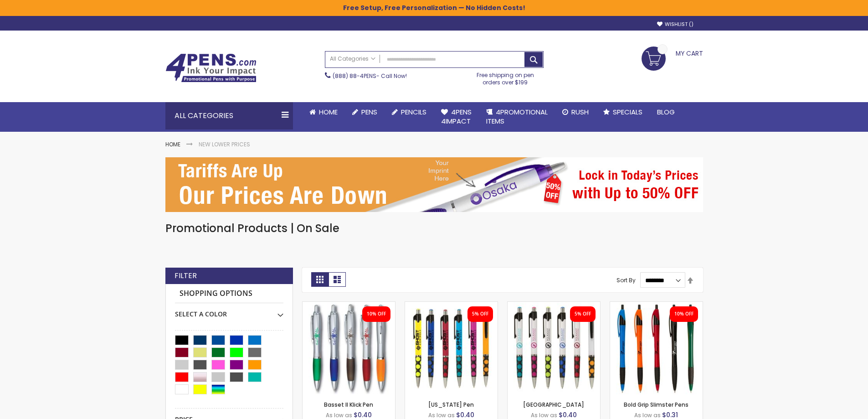 This screenshot has width=868, height=419. What do you see at coordinates (517, 117) in the screenshot?
I see `span: 4PROMOTIONAL ITEMS` at bounding box center [517, 117].